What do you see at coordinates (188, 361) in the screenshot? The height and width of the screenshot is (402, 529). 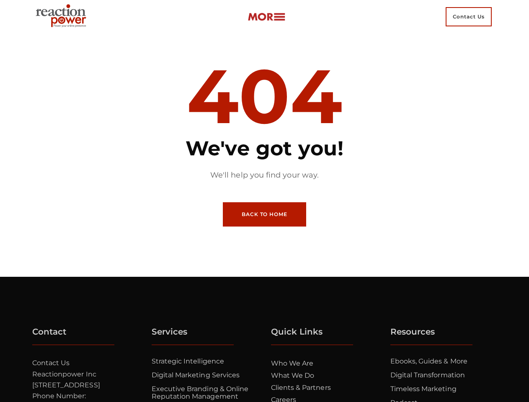 I see `a: Strategic Intelligence` at bounding box center [188, 361].